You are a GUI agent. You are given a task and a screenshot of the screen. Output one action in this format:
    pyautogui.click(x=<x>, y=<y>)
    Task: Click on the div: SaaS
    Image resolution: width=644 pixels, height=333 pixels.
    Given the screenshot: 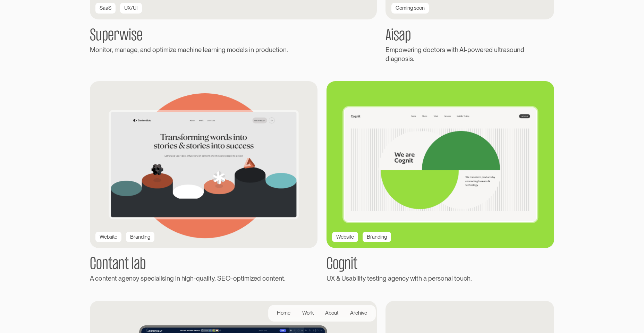 What is the action you would take?
    pyautogui.click(x=105, y=8)
    